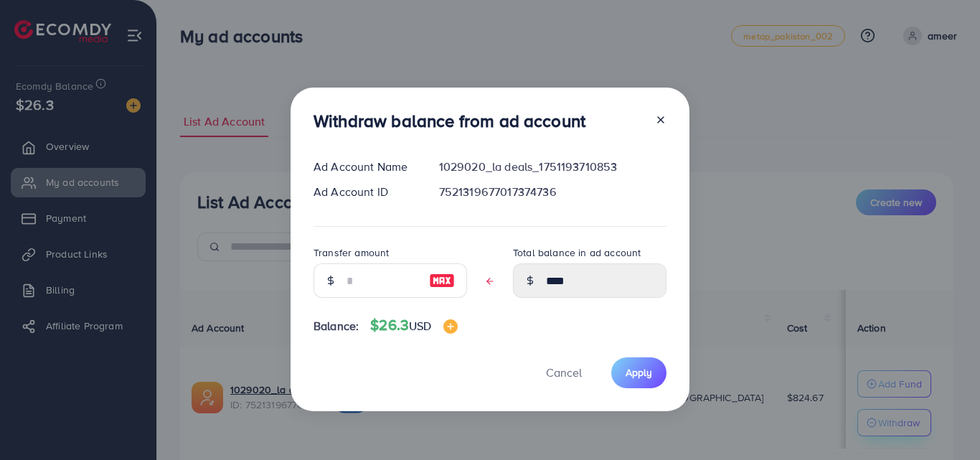 The width and height of the screenshot is (980, 460). I want to click on span: Cancel, so click(564, 372).